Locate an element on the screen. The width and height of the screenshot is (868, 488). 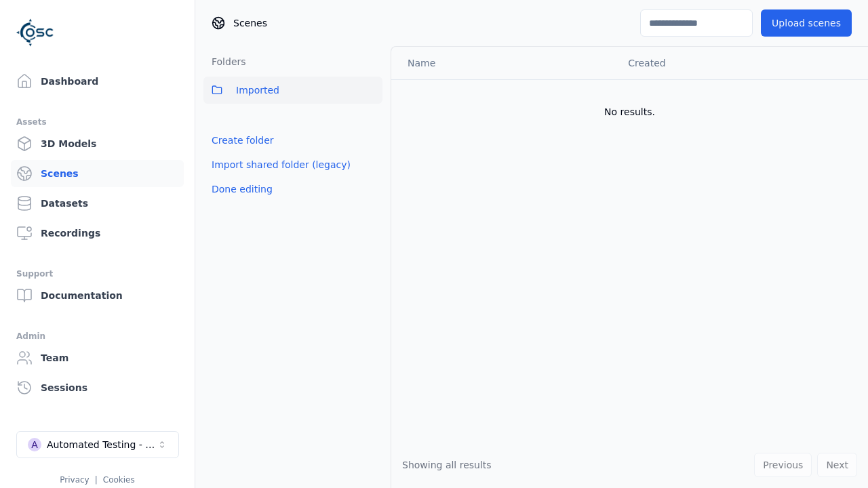
span: Showing all results is located at coordinates (447, 465).